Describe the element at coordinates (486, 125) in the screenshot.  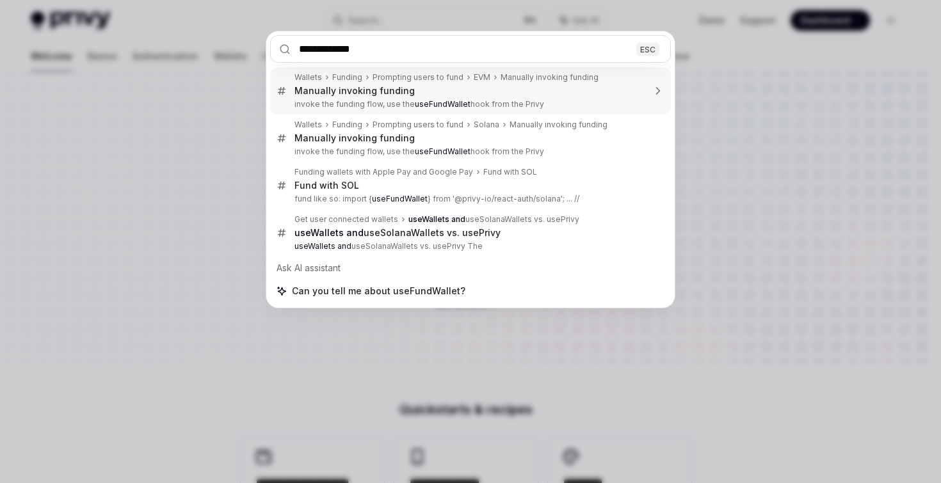
I see `div: Solana` at that location.